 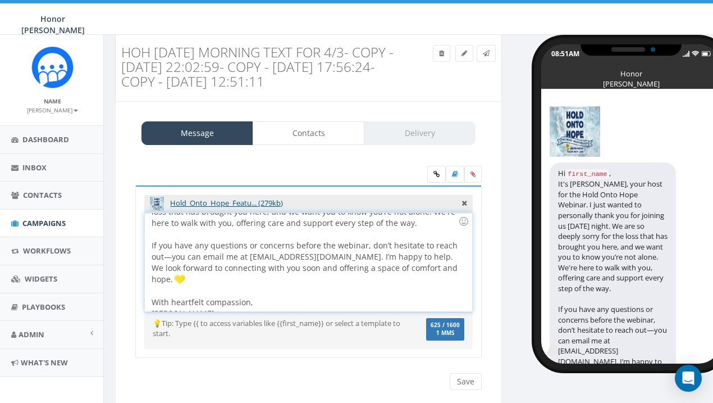 I want to click on span: Widgets, so click(x=41, y=279).